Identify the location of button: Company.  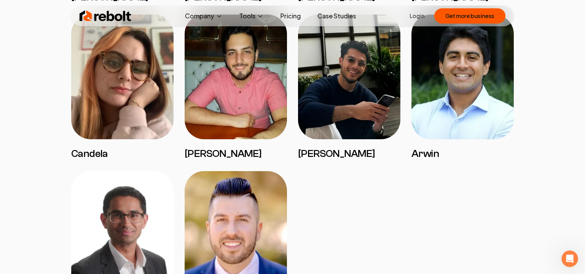
(204, 16).